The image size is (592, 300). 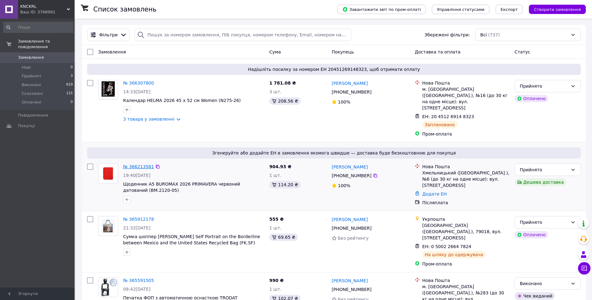 I want to click on span: 3, so click(x=71, y=76).